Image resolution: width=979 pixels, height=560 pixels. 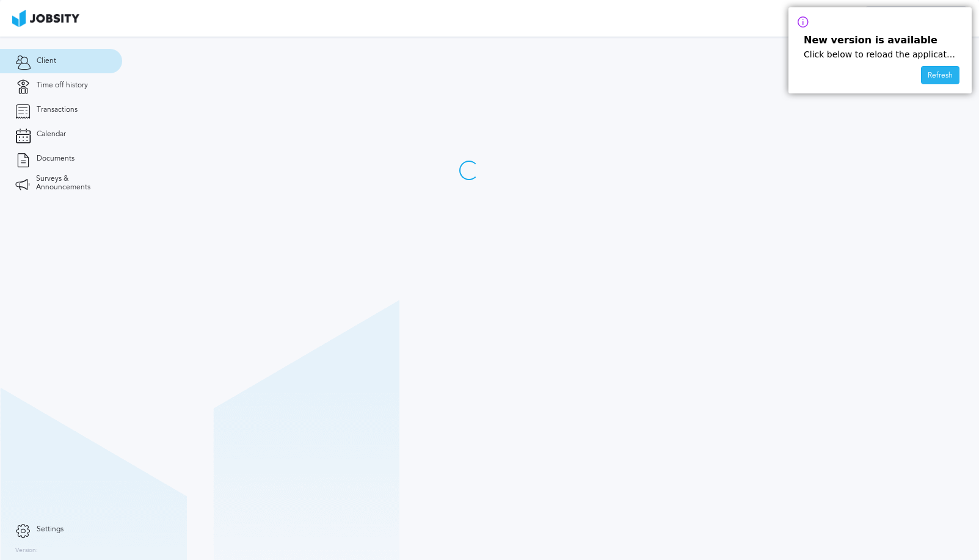 I want to click on p: Click below to reload the application, so click(x=880, y=55).